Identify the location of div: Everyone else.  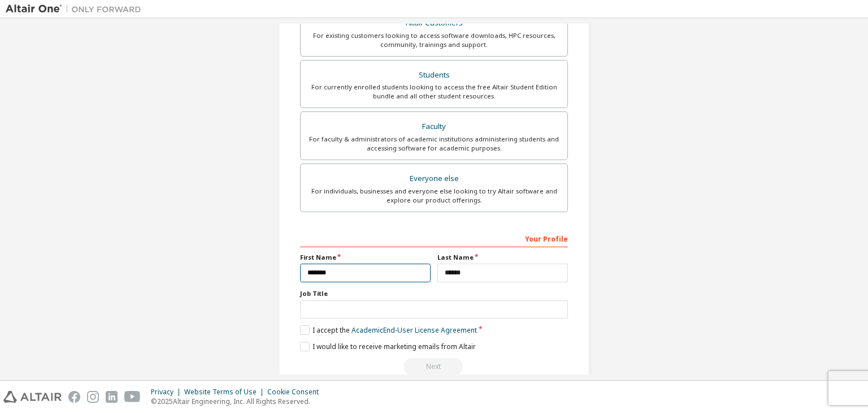
(434, 178).